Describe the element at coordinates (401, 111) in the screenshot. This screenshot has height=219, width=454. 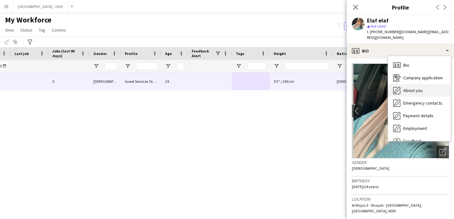
I see `img: Crew avatar or photo` at that location.